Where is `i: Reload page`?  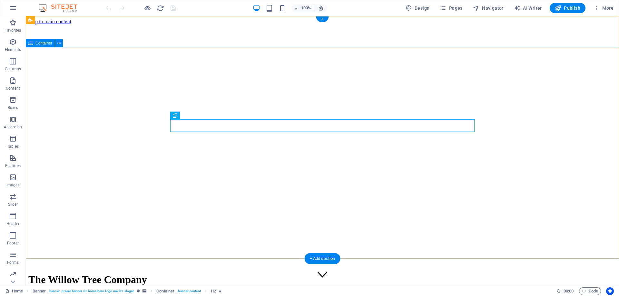
i: Reload page is located at coordinates (160, 8).